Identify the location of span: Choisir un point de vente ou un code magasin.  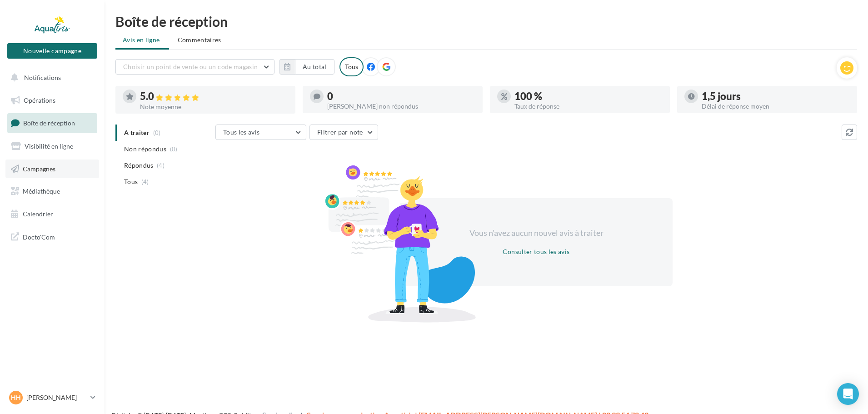
(191, 67).